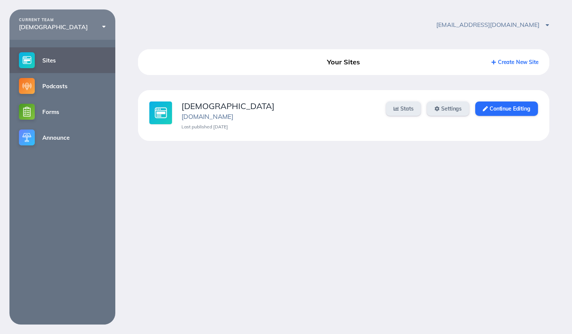  What do you see at coordinates (62, 86) in the screenshot?
I see `a: Podcasts` at bounding box center [62, 86].